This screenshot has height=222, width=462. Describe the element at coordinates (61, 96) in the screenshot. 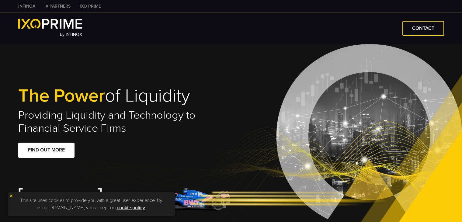

I see `span: The Power` at that location.